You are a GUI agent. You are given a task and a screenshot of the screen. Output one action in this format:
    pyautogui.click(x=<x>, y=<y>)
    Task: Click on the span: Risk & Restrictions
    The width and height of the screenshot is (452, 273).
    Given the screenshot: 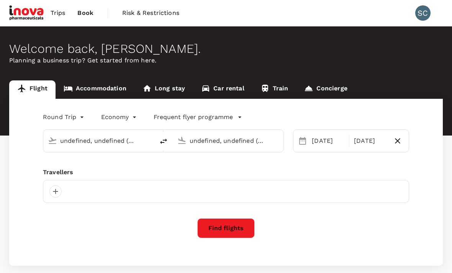 What is the action you would take?
    pyautogui.click(x=150, y=13)
    